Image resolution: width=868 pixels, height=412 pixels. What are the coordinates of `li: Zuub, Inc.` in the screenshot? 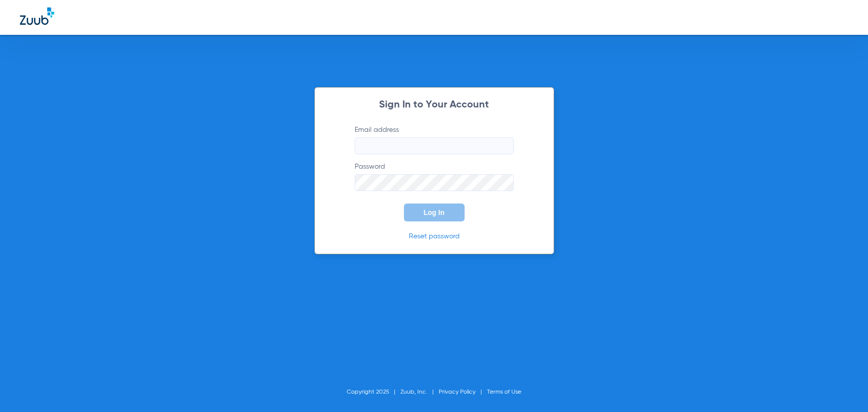 It's located at (419, 392).